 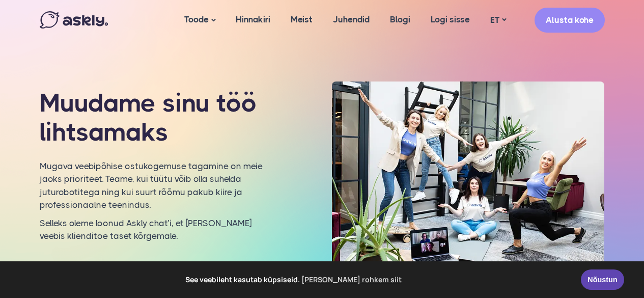 What do you see at coordinates (151, 117) in the screenshot?
I see `h1: Muudame sinu töö lihtsamaks` at bounding box center [151, 117].